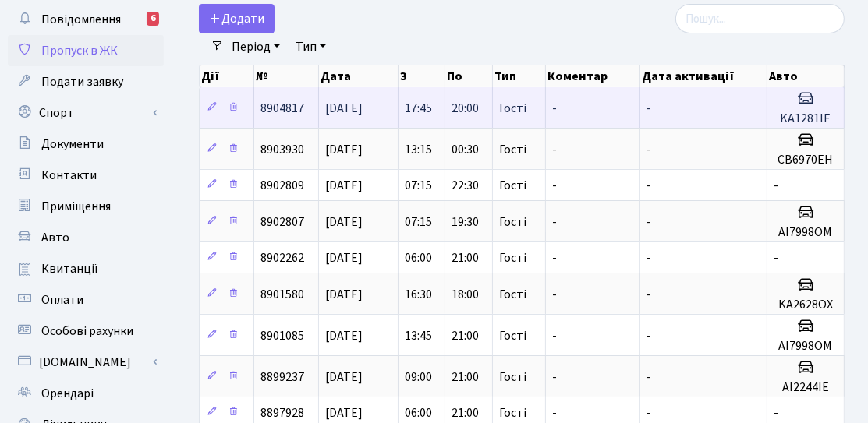  Describe the element at coordinates (282, 377) in the screenshot. I see `span: 8899237` at that location.